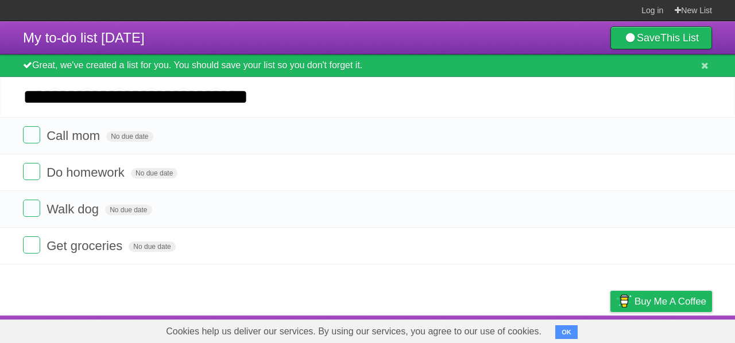  Describe the element at coordinates (86, 246) in the screenshot. I see `span: Get groceries` at that location.